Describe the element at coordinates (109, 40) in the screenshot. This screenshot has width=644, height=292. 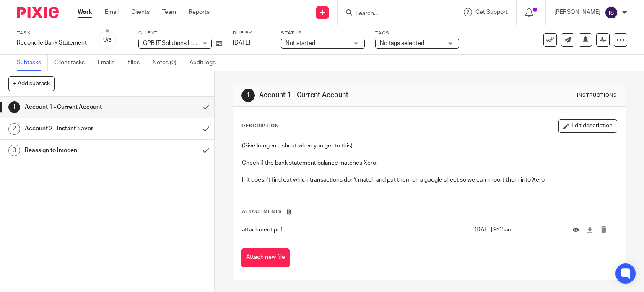
I see `small: /3` at that location.